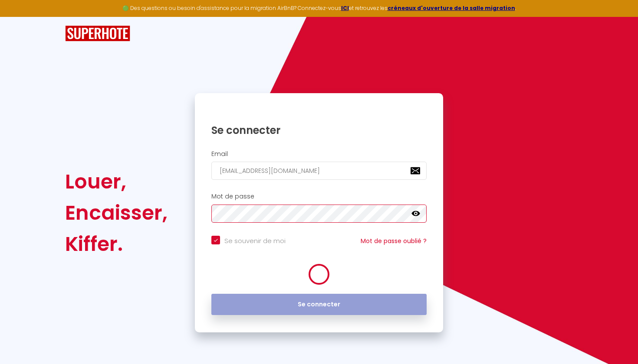  Describe the element at coordinates (20, 17) in the screenshot. I see `button: Ouvrir le widget de chat LiveChat` at that location.